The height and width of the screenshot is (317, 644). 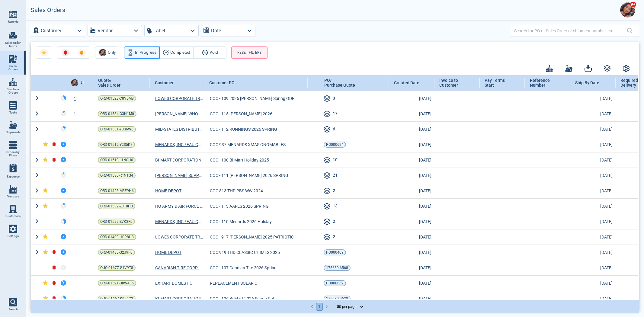 I want to click on button: Void, so click(x=210, y=53).